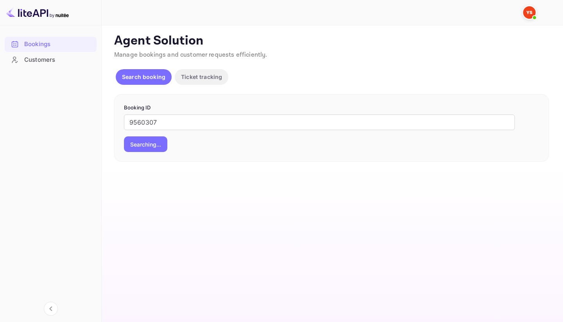 The height and width of the screenshot is (322, 563). What do you see at coordinates (202, 77) in the screenshot?
I see `p: Ticket tracking` at bounding box center [202, 77].